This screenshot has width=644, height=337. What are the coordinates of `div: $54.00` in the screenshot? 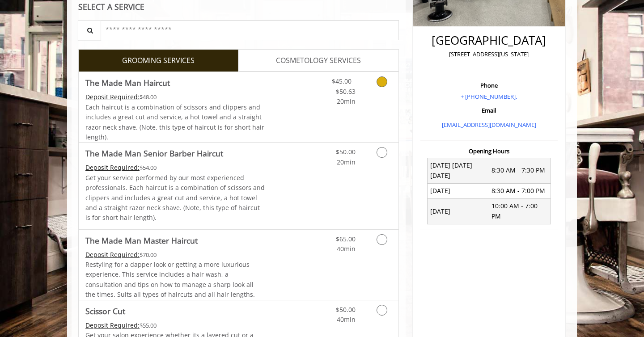 It's located at (176, 168).